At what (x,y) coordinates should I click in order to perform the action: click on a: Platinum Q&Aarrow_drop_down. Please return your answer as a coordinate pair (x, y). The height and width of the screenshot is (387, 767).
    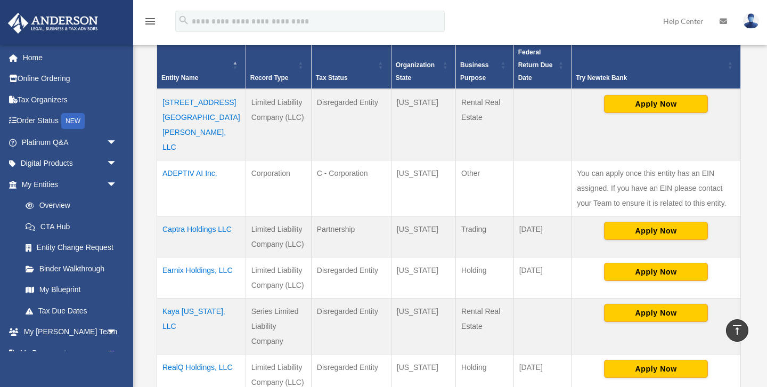
    Looking at the image, I should click on (70, 142).